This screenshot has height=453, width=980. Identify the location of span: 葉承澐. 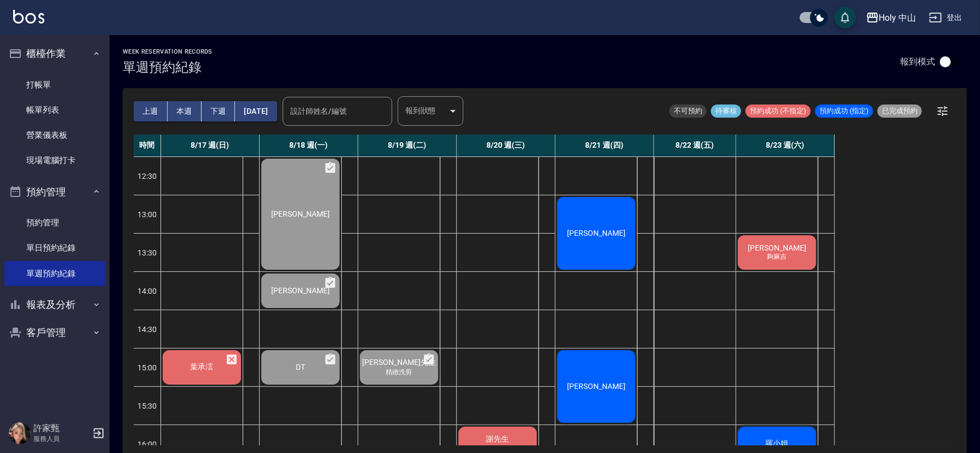
(202, 367).